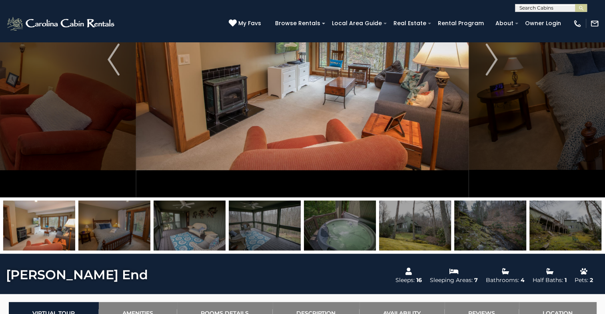 The width and height of the screenshot is (605, 314). Describe the element at coordinates (504, 23) in the screenshot. I see `a: About` at that location.